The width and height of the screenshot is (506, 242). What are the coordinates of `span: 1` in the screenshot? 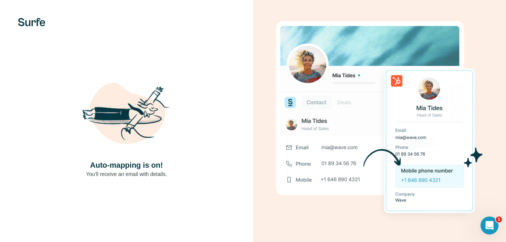 It's located at (499, 219).